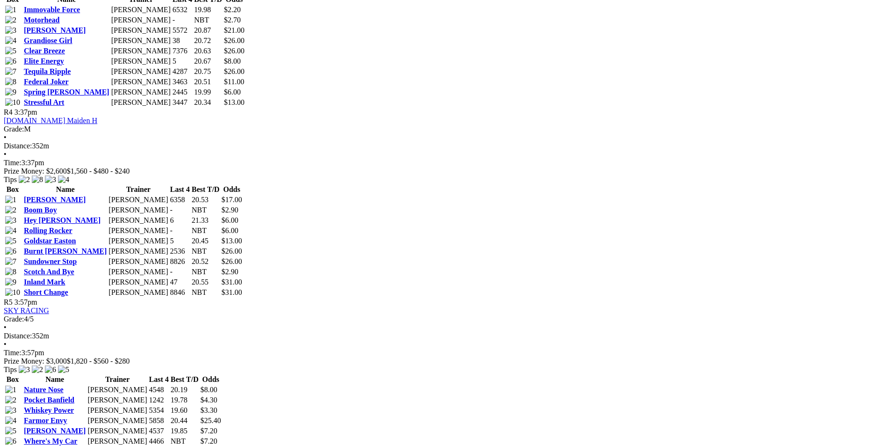  What do you see at coordinates (55, 379) in the screenshot?
I see `th: Name` at bounding box center [55, 379].